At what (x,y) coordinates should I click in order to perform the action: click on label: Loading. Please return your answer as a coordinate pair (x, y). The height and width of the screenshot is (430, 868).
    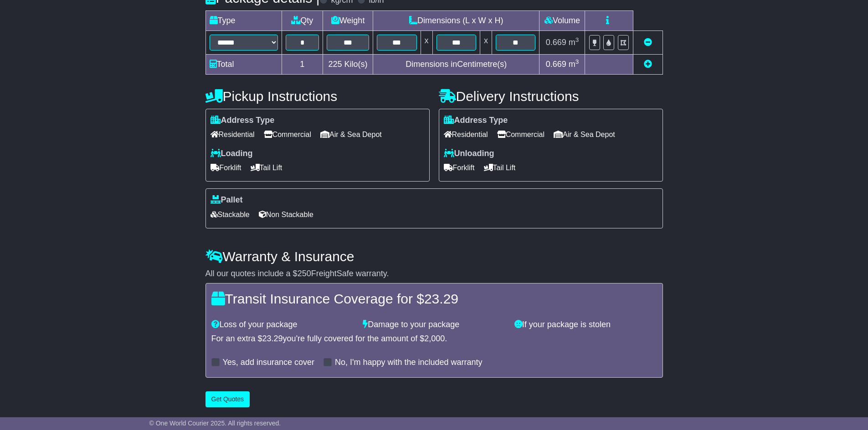
    Looking at the image, I should click on (231, 154).